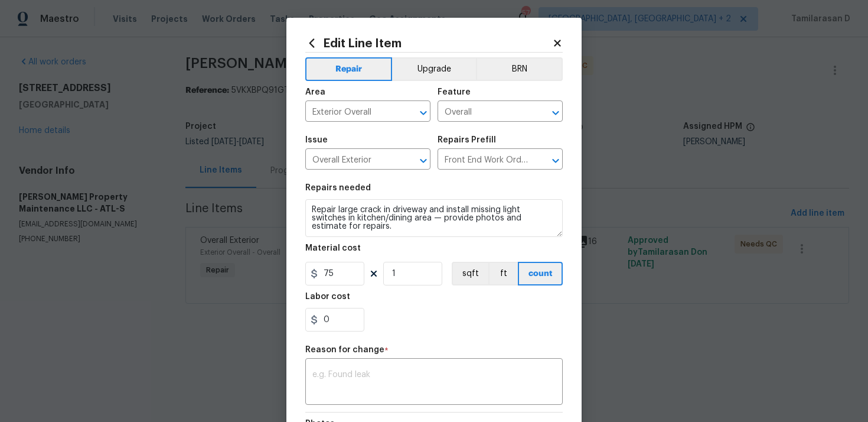  Describe the element at coordinates (467, 140) in the screenshot. I see `h5: Repairs Prefill` at that location.